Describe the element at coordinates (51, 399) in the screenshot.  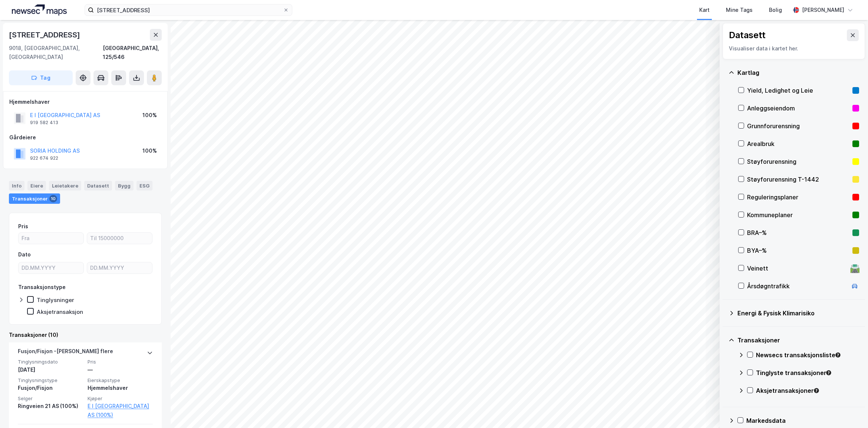
I see `span: Selger` at that location.